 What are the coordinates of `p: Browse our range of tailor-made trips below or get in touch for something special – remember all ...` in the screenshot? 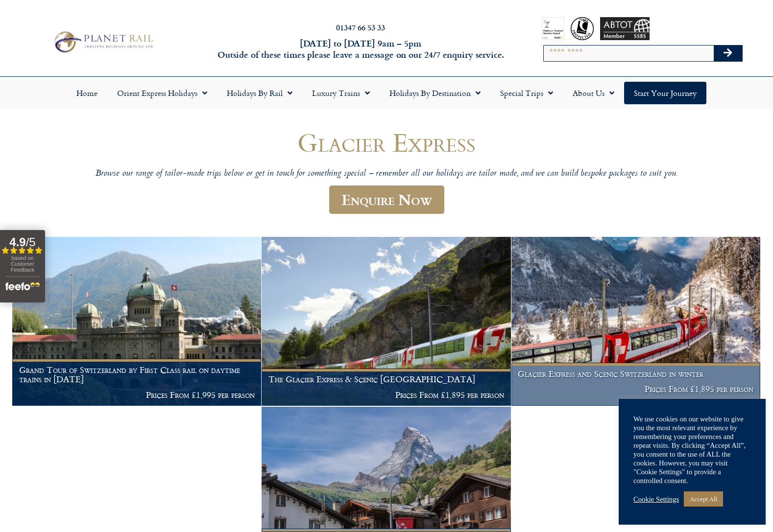 It's located at (386, 174).